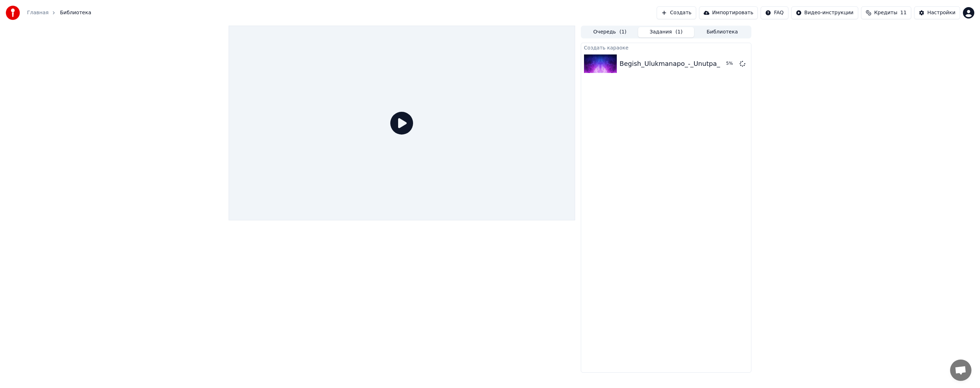  Describe the element at coordinates (722, 32) in the screenshot. I see `button: Библиотека` at that location.